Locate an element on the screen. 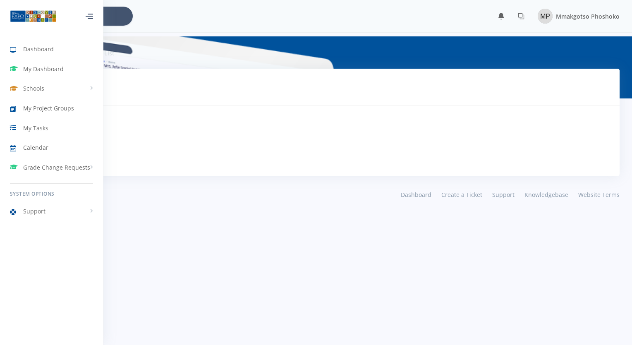 The image size is (632, 345). img: Image placeholder is located at coordinates (545, 16).